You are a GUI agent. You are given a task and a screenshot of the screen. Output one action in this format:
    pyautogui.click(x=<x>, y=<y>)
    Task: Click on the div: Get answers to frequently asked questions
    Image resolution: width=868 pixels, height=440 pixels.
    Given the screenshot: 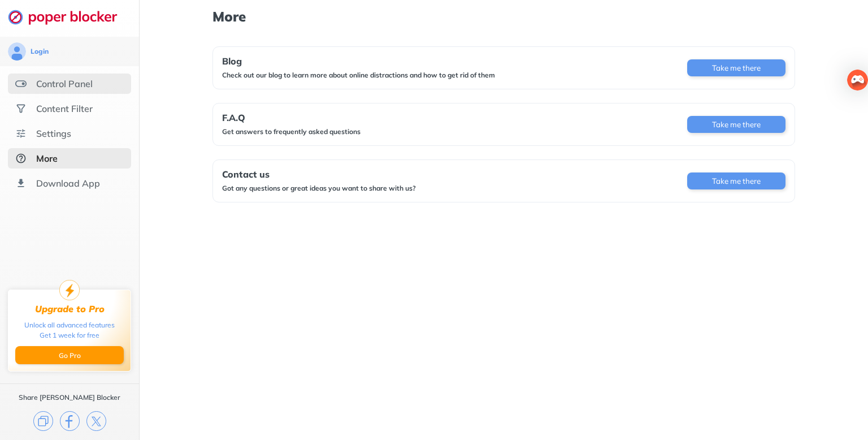 What is the action you would take?
    pyautogui.click(x=291, y=132)
    